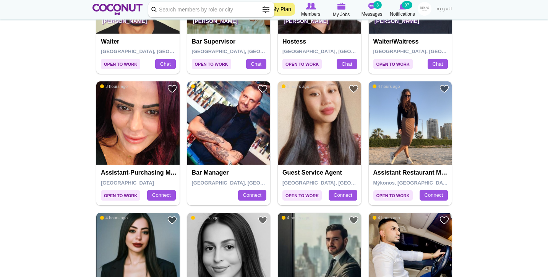  What do you see at coordinates (402, 14) in the screenshot?
I see `span: Notifications` at bounding box center [402, 14].